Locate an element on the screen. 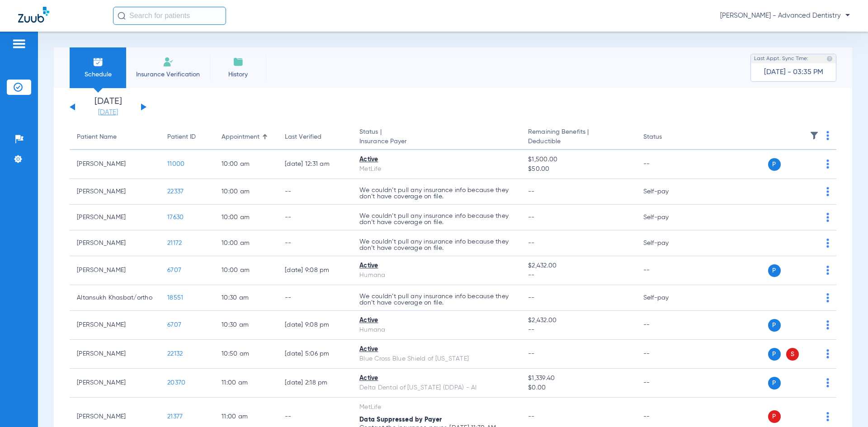 Image resolution: width=868 pixels, height=427 pixels. span: 18551 is located at coordinates (175, 298).